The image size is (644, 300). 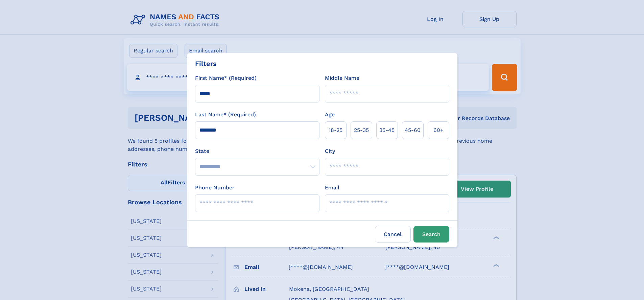 I want to click on span: 35‑45, so click(x=387, y=130).